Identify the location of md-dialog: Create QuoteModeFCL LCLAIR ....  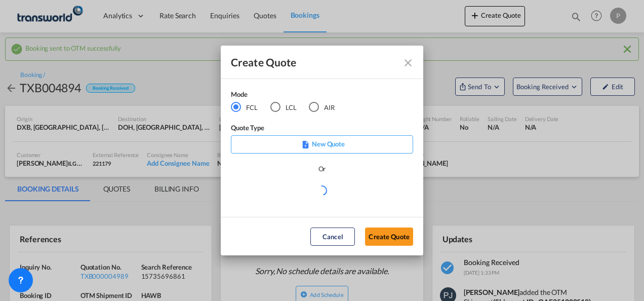
(322, 150).